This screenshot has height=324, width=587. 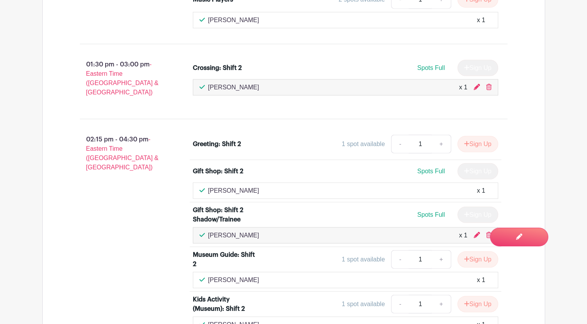 What do you see at coordinates (217, 68) in the screenshot?
I see `div: Crossing: Shift 2` at bounding box center [217, 68].